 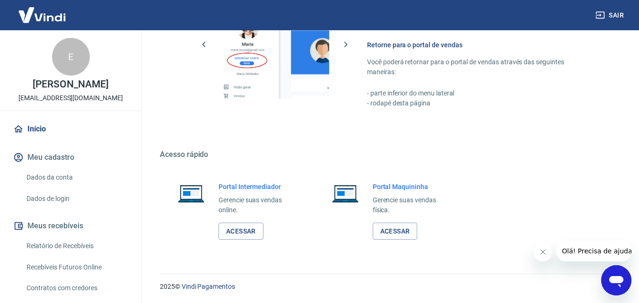 I want to click on a: Relatório de Recebíveis, so click(x=76, y=246).